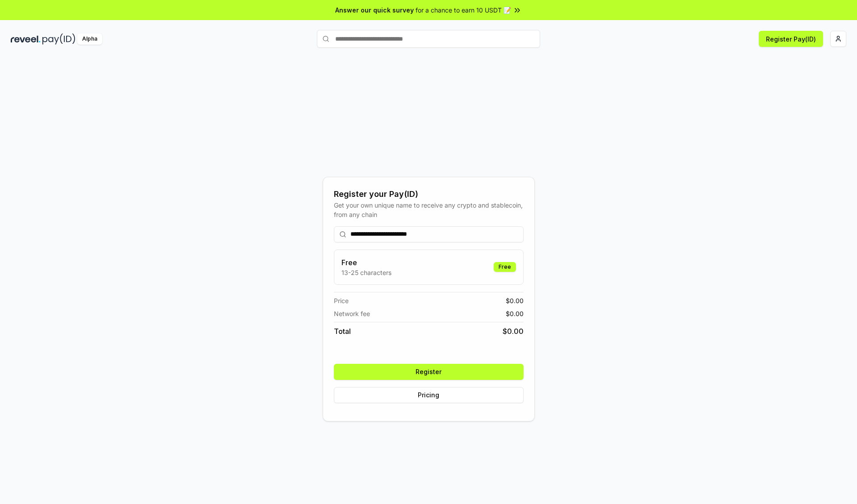 The image size is (857, 504). Describe the element at coordinates (428, 210) in the screenshot. I see `div: Get your own unique name to receive any crypto and stablecoin, from any chain` at that location.